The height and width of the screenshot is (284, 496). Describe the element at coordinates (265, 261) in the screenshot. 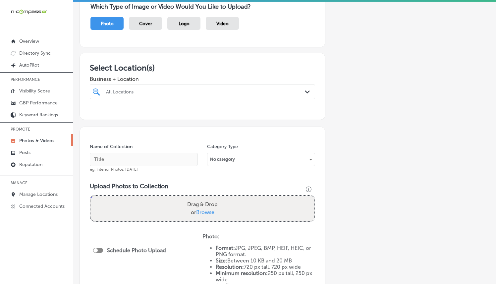

I see `li: Between 10 KB and 20 MB` at that location.